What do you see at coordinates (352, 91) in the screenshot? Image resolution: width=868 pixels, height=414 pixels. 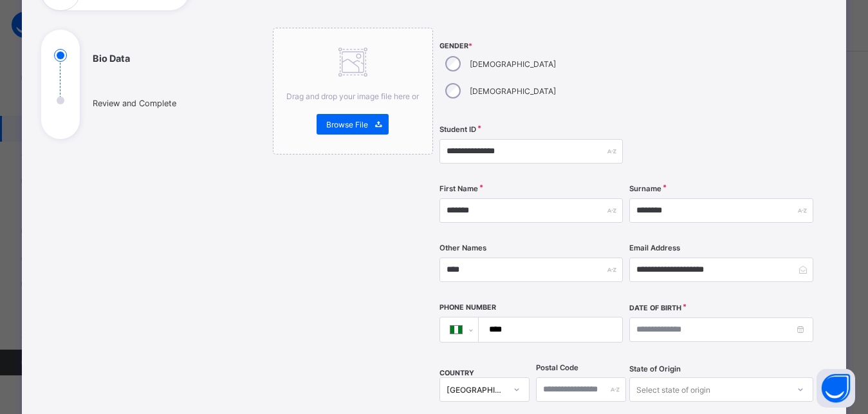 I see `div: Drag and drop your image file here orBrowse File` at bounding box center [352, 91].